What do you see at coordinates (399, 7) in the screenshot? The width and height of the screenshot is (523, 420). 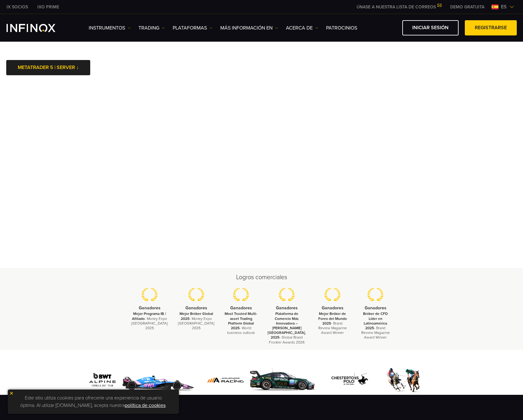 I see `a: ÚNASE A NUESTRA LISTA DE CORREOS` at bounding box center [399, 7].